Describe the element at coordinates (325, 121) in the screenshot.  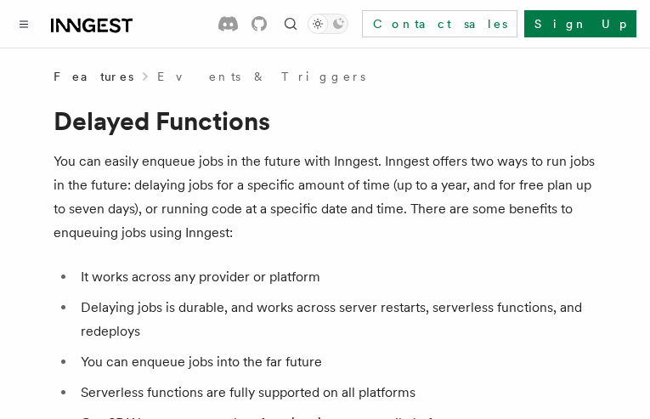
I see `h1: Delayed Functions` at that location.